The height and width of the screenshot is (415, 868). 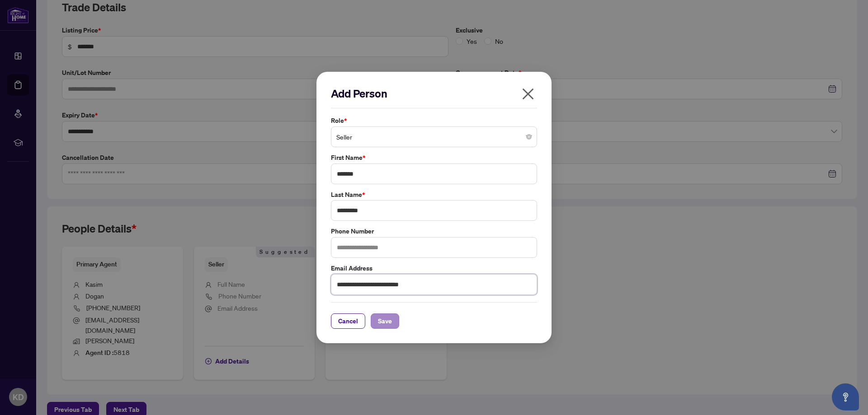 I want to click on span: Seller, so click(x=434, y=137).